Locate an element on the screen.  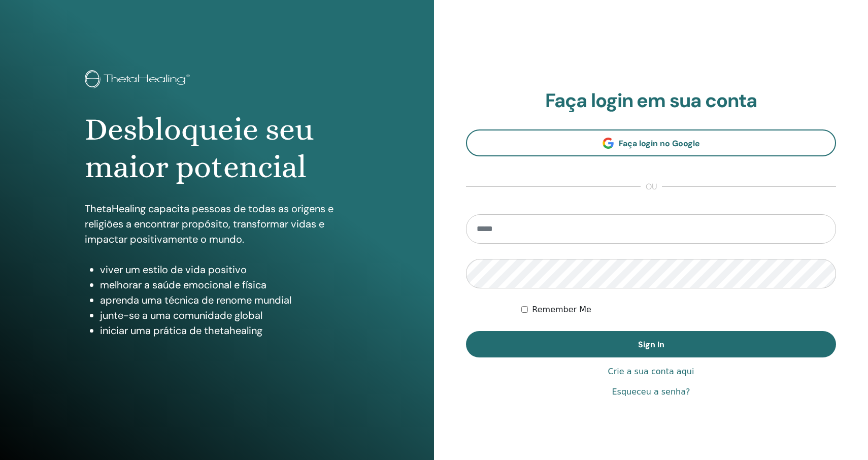
li: melhorar a saúde emocional e física is located at coordinates (224, 285).